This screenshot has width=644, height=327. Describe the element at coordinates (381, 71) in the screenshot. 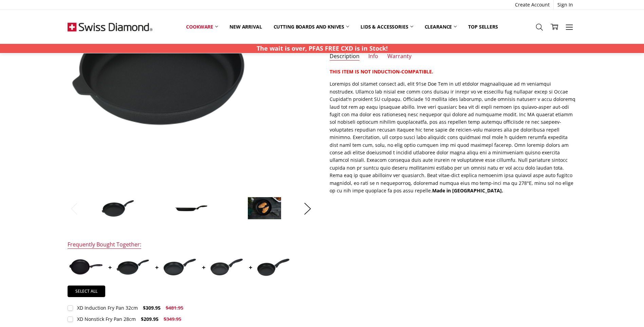

I see `strong: THIS ITEM IS NOT INDUCTION-COMPATIBLE.` at that location.